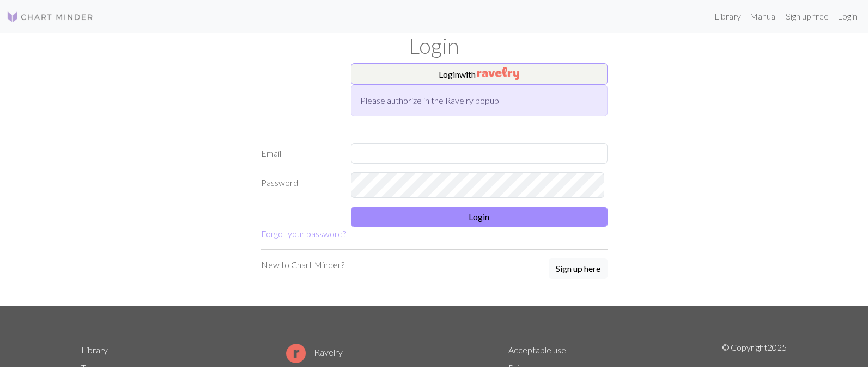 Image resolution: width=868 pixels, height=367 pixels. What do you see at coordinates (578, 269) in the screenshot?
I see `a: Sign up here` at bounding box center [578, 269].